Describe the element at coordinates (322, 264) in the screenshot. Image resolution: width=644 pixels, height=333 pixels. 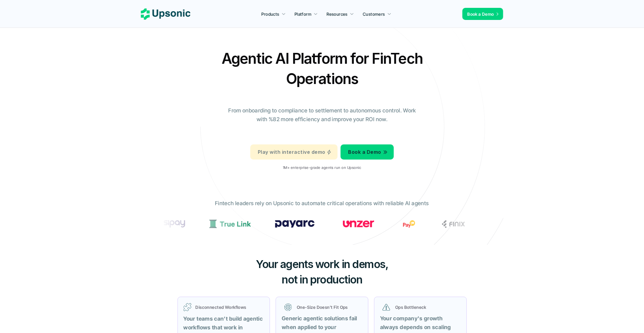
I see `span: Your agents work in demos,` at that location.